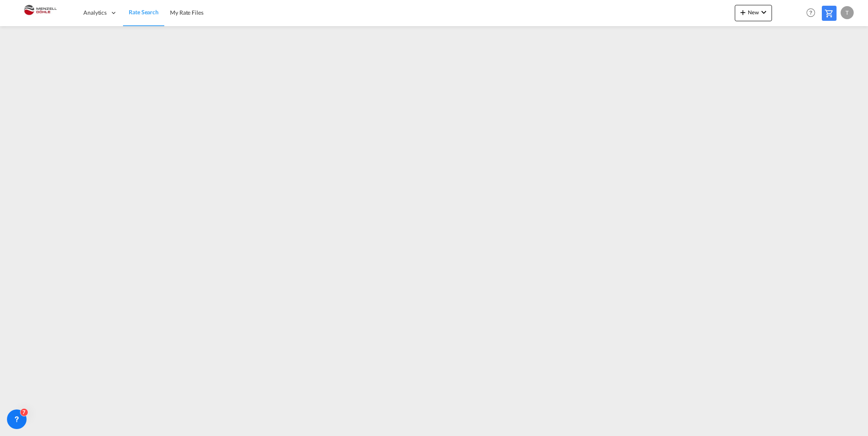  What do you see at coordinates (847, 12) in the screenshot?
I see `div: T` at bounding box center [847, 12].